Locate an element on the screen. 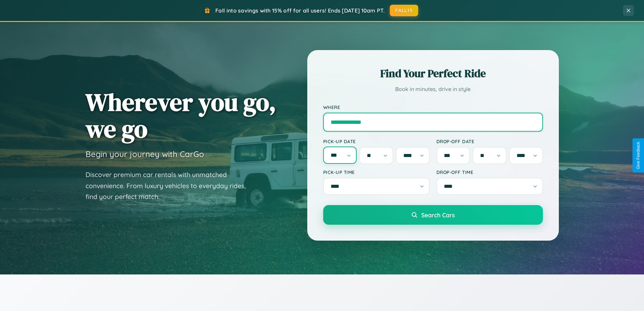  label: Drop-off Time is located at coordinates (490, 172).